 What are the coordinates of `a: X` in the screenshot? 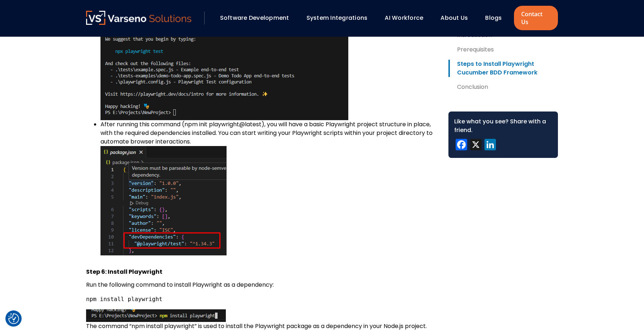 It's located at (476, 145).